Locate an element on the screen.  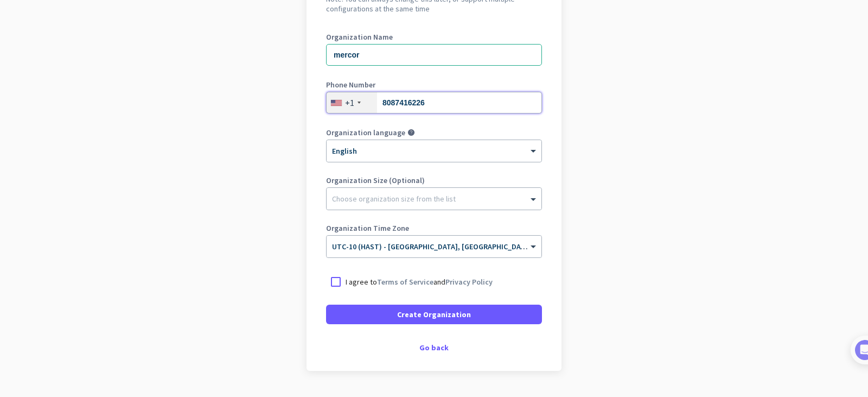
button: Create Organization is located at coordinates (434, 315).